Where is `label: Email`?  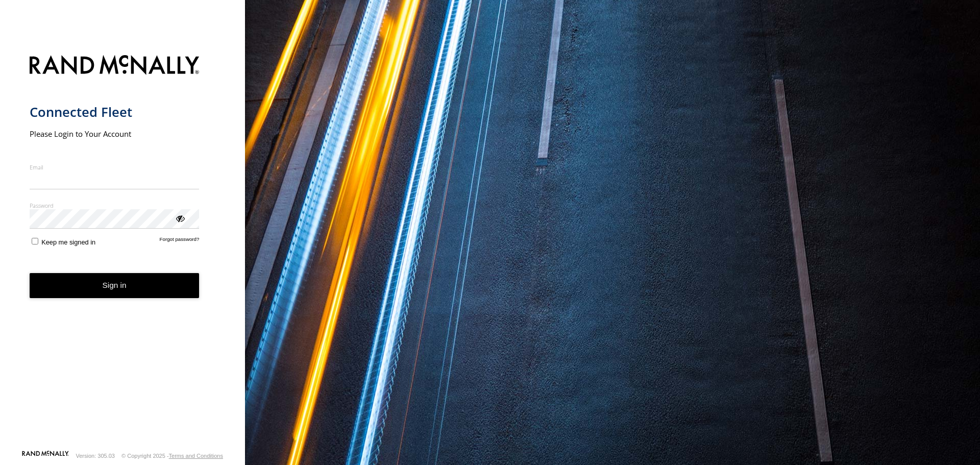 label: Email is located at coordinates (115, 167).